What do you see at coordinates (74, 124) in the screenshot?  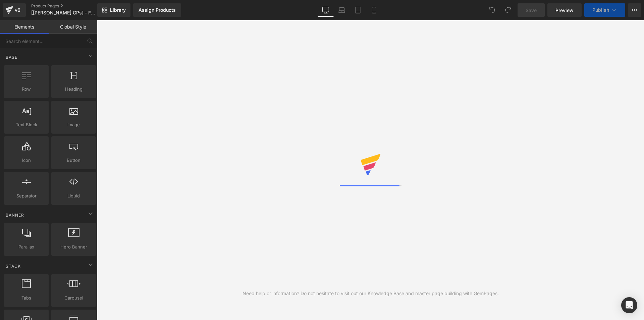 I see `span: Image` at bounding box center [74, 124].